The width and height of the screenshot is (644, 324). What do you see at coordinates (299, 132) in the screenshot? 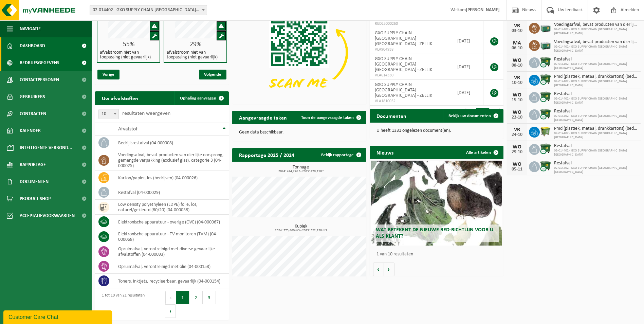
I see `p: Geen data beschikbaar.` at bounding box center [299, 132].